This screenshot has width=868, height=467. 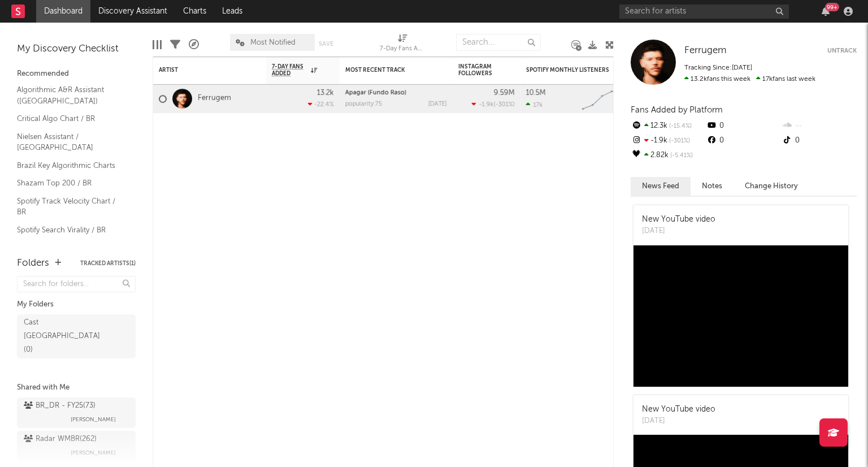 What do you see at coordinates (76, 284) in the screenshot?
I see `input: Search for folders...` at bounding box center [76, 284].